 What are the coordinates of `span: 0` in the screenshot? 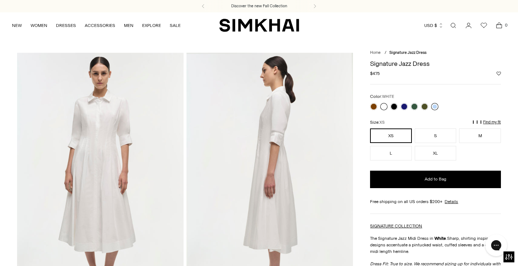 It's located at (506, 25).